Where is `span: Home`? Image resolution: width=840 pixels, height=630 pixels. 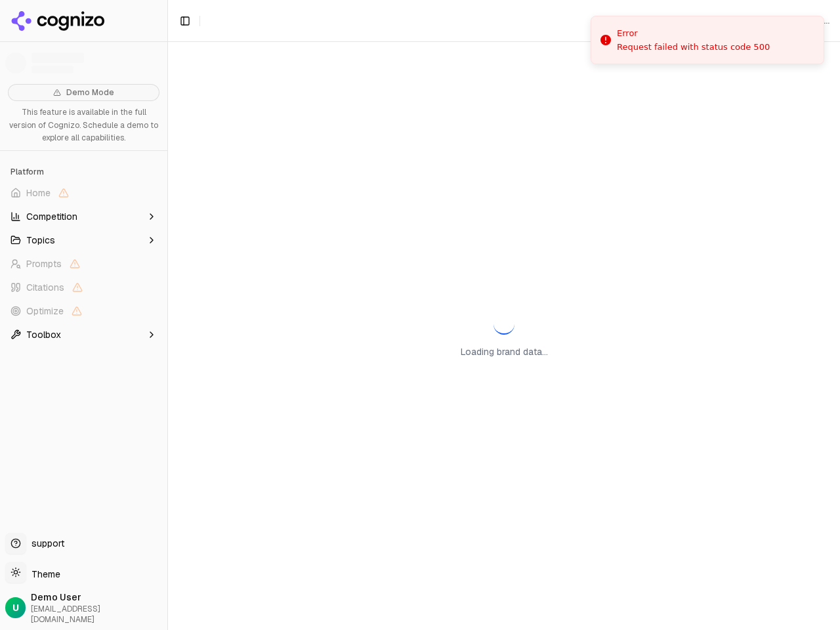 span: Home is located at coordinates (38, 193).